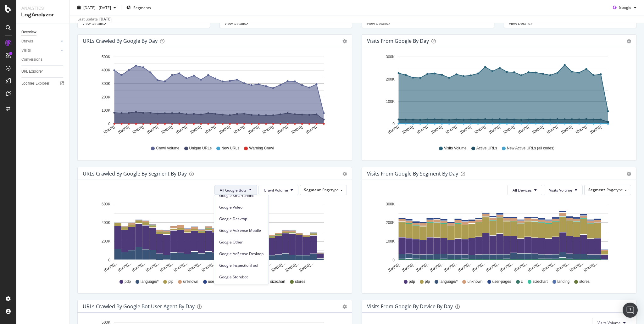  I want to click on div: Visits from Google by day, so click(398, 41).